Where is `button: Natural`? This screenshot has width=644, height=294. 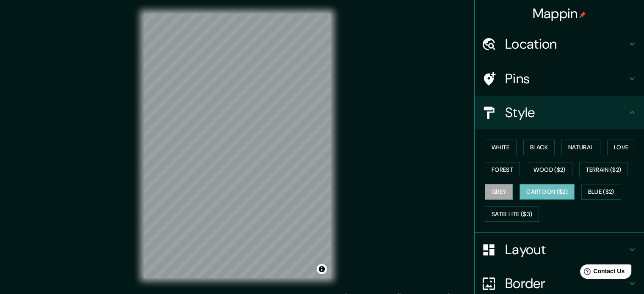 button: Natural is located at coordinates (581, 147).